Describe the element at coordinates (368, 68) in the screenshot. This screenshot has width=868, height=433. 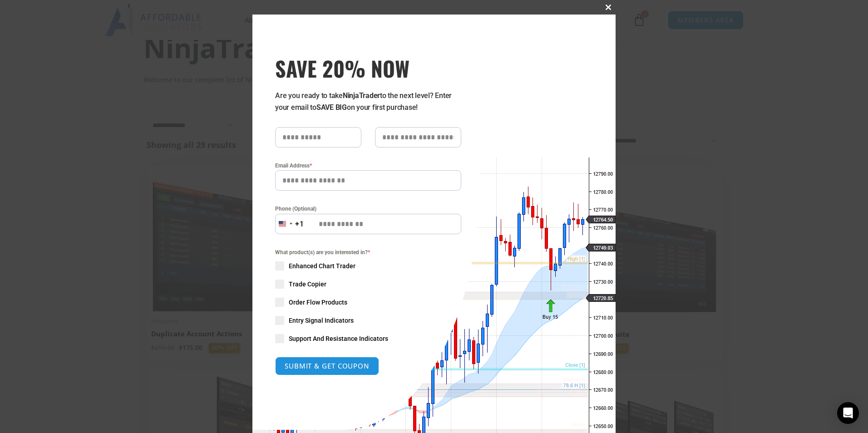
I see `span: SAVE 20% NOW` at that location.